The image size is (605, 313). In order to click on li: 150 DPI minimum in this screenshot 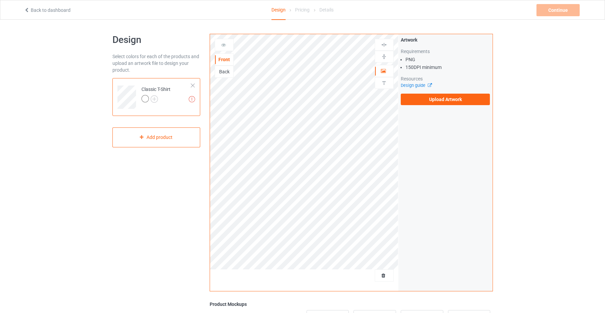, I will do `click(448, 67)`.